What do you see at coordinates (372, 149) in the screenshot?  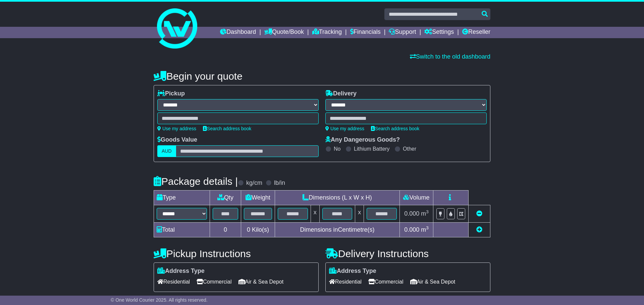 I see `label: Lithium Battery` at bounding box center [372, 149].